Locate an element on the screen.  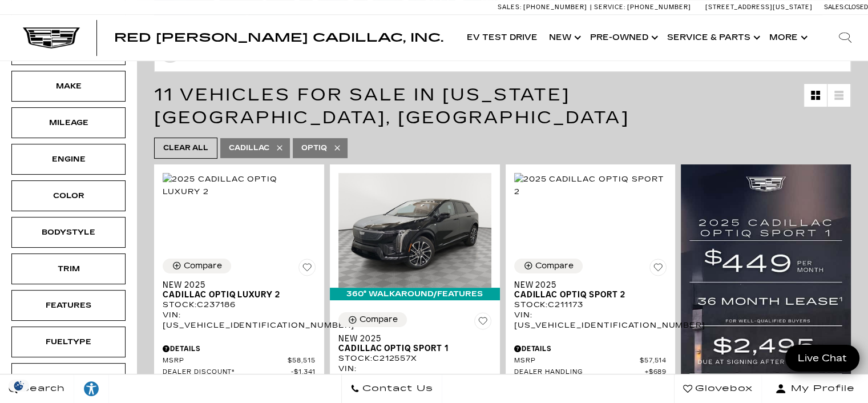
div: Pricing Details - New 2025 Cadillac OPTIQ Luxury 2 is located at coordinates (239, 349).